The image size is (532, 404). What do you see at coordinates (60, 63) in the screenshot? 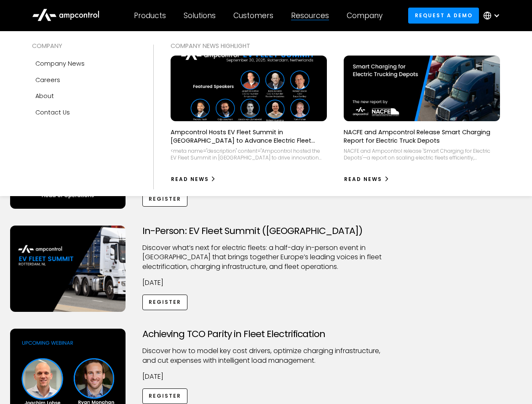
I see `div: Company news` at bounding box center [60, 63].